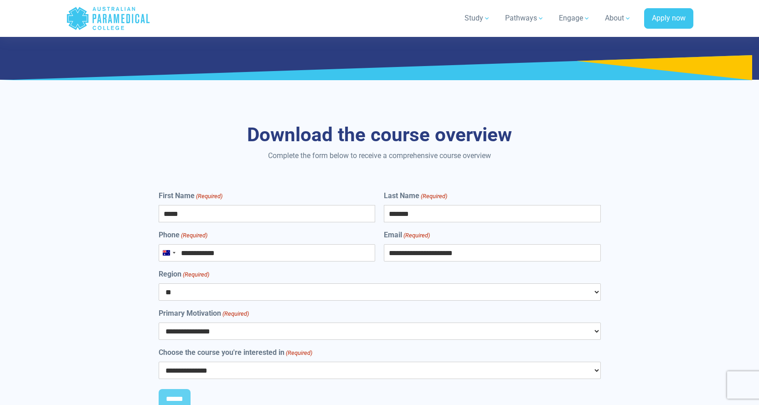 The width and height of the screenshot is (759, 405). What do you see at coordinates (235, 353) in the screenshot?
I see `label: Choose the course you're interested in` at bounding box center [235, 353].